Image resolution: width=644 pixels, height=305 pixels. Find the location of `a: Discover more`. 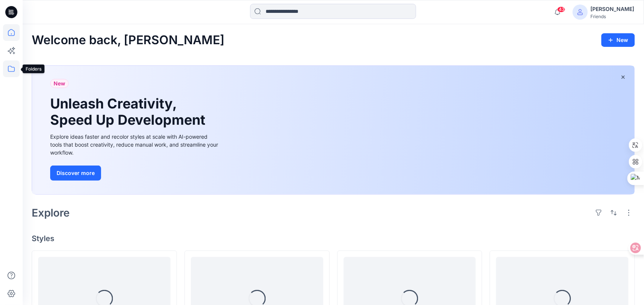

a: Discover more is located at coordinates (135, 173).